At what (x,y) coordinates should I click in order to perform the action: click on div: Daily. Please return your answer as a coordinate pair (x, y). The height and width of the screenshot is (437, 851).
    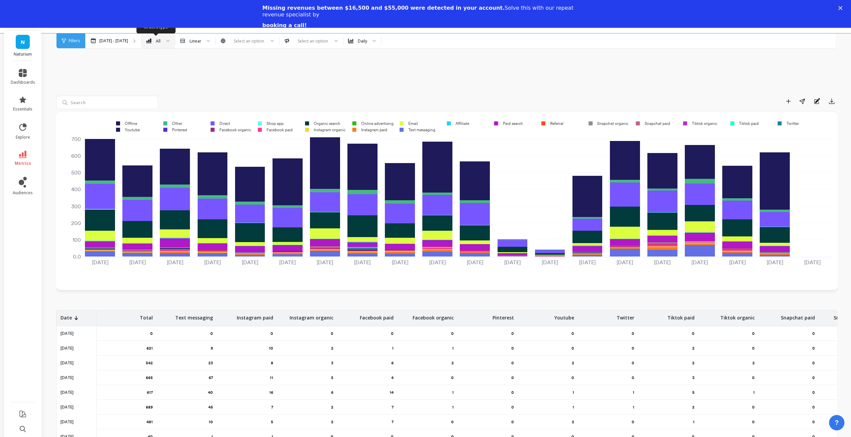
    Looking at the image, I should click on (363, 41).